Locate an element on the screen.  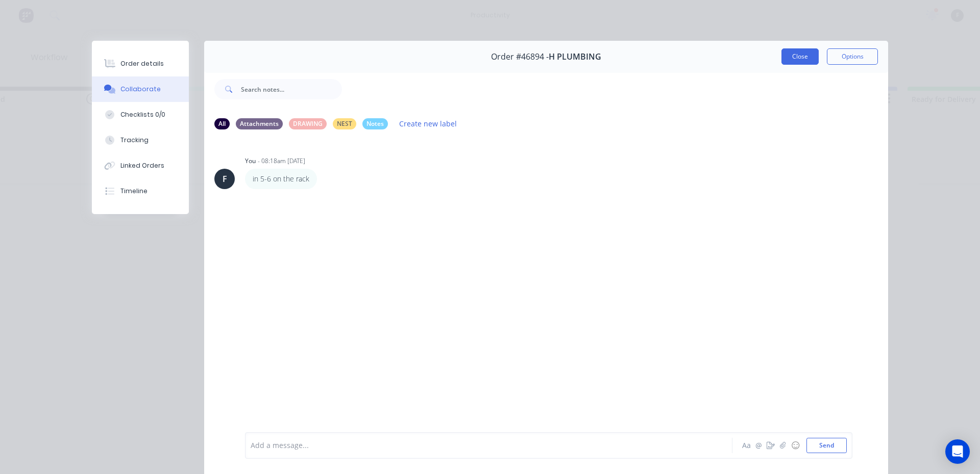
span: Order #46894 - is located at coordinates (520, 57).